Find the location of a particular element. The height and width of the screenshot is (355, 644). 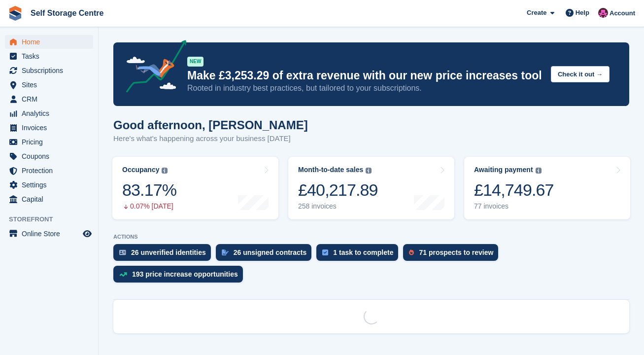

div: 77 invoices is located at coordinates (514, 206).